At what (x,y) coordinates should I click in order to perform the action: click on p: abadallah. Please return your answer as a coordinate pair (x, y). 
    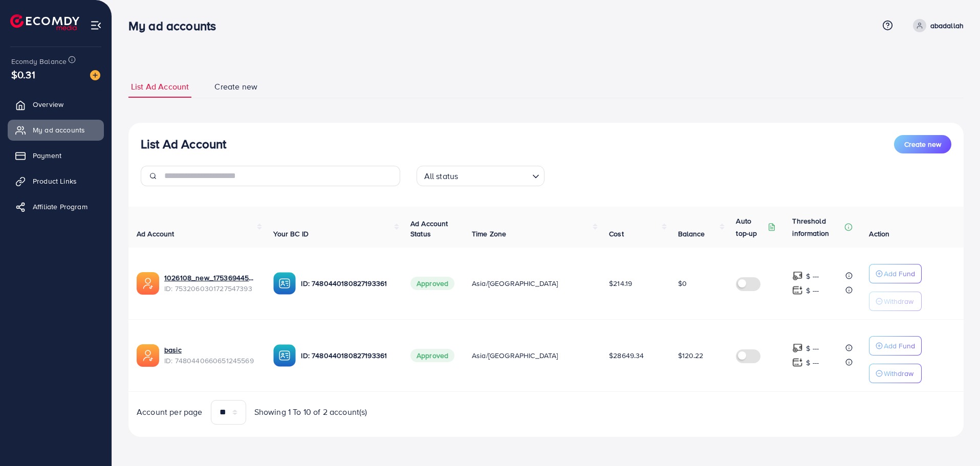
    Looking at the image, I should click on (947, 25).